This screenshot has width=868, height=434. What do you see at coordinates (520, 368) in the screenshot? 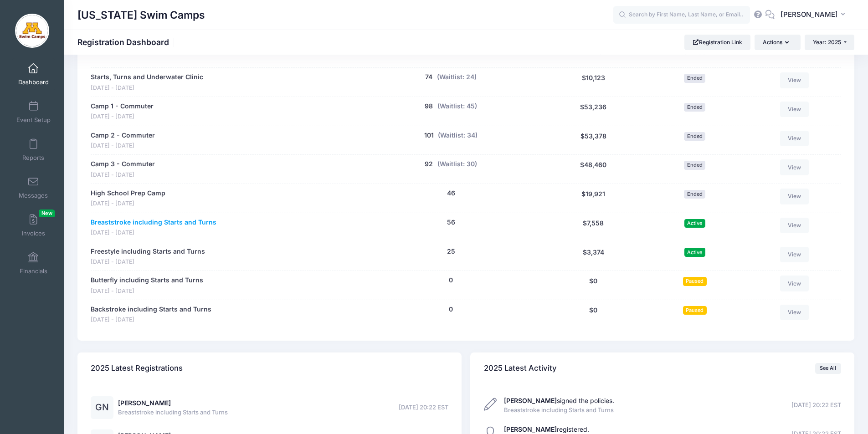
I see `h4: 2025 Latest Activity` at bounding box center [520, 368].